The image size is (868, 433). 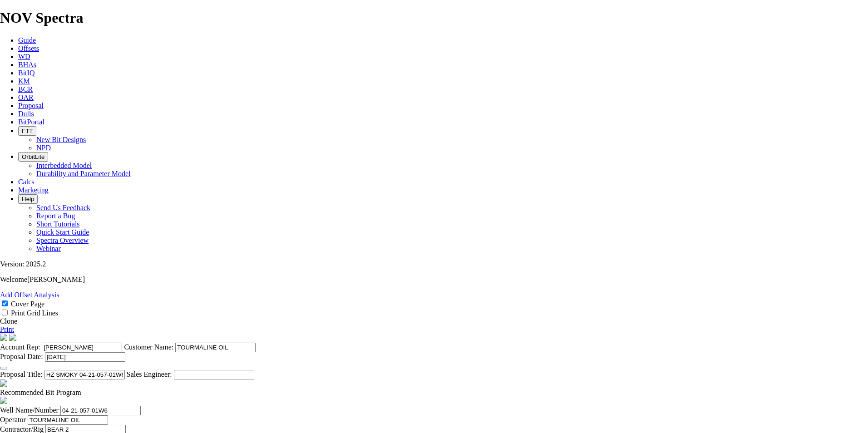 What do you see at coordinates (29, 48) in the screenshot?
I see `span: Offsets` at bounding box center [29, 48].